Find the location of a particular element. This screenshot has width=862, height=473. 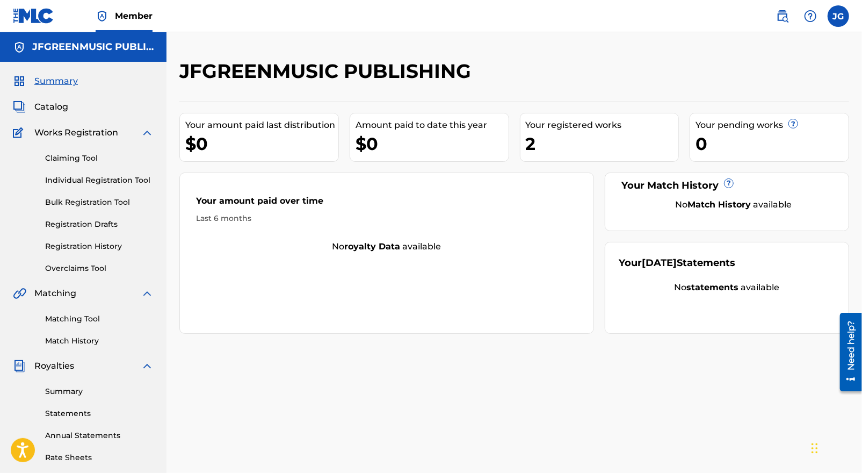

div: 2 is located at coordinates (602, 143).